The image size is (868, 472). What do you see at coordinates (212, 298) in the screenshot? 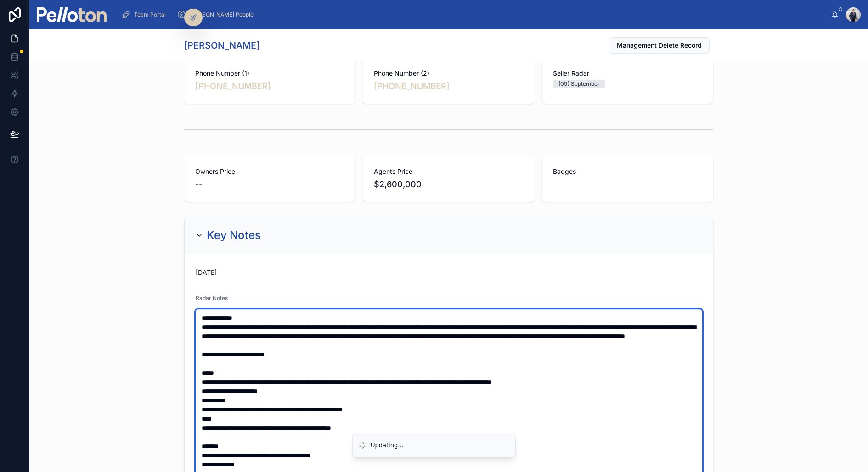
I see `span: Radar Notes` at bounding box center [212, 298].